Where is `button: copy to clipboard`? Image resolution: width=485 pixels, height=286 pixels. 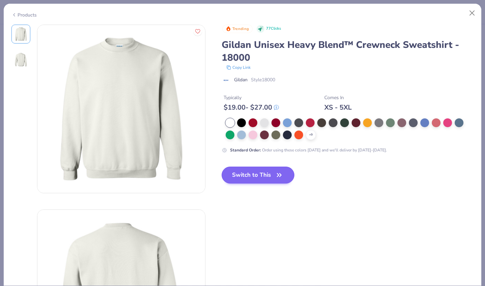
button: copy to clipboard is located at coordinates (239, 67).